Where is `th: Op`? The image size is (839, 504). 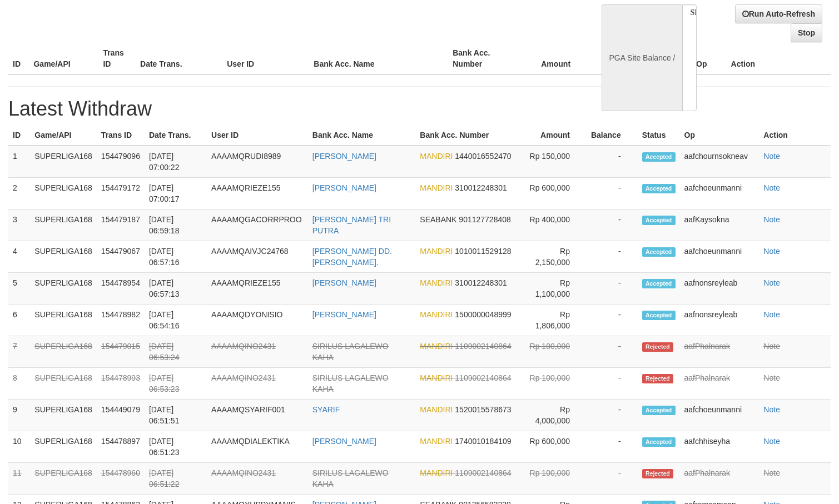 th: Op is located at coordinates (720, 135).